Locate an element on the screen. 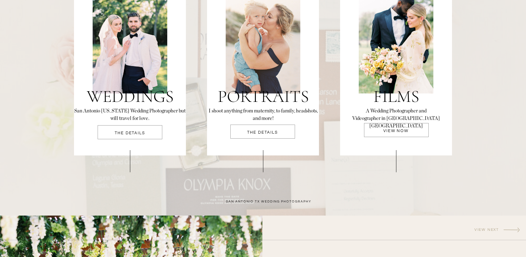 The width and height of the screenshot is (526, 257). a: VIEW NOW is located at coordinates (396, 131).